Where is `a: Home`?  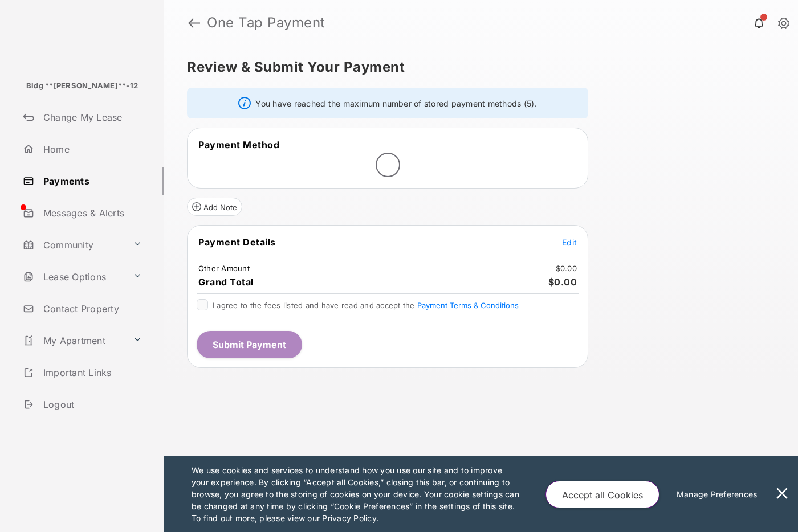
a: Home is located at coordinates (91, 150).